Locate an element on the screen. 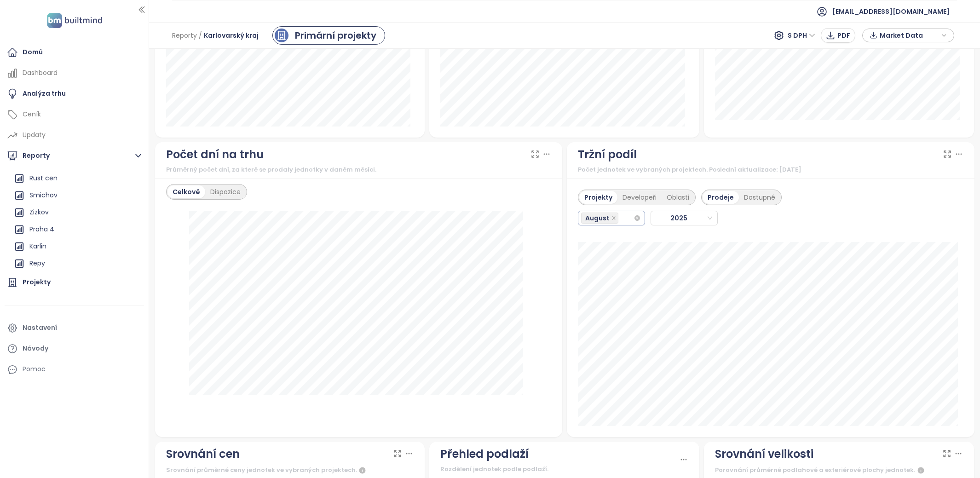  span: PDF is located at coordinates (844, 35).